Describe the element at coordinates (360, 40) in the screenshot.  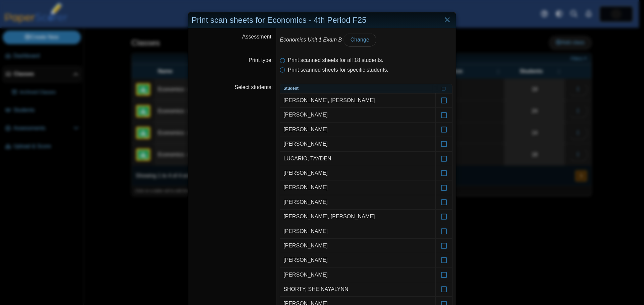
I see `span: Change` at that location.